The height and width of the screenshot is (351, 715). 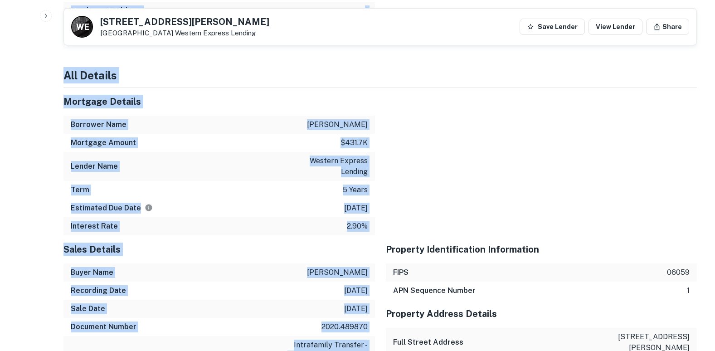 I want to click on button: Share, so click(x=667, y=27).